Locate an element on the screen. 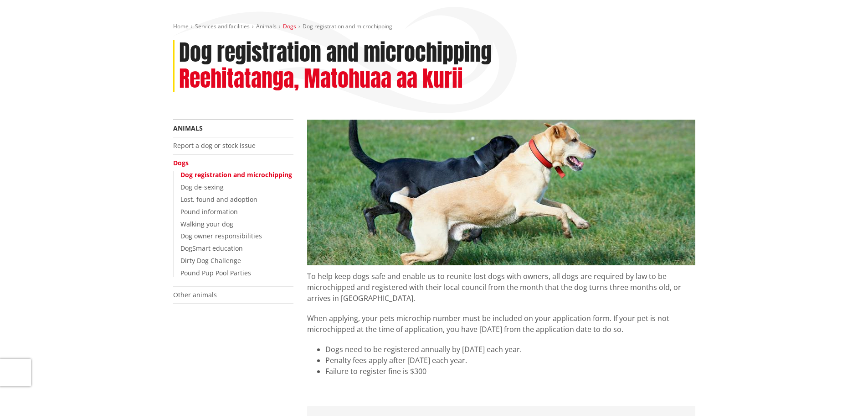 The width and height of the screenshot is (868, 416). a: Dirty Dog Challenge is located at coordinates (211, 260).